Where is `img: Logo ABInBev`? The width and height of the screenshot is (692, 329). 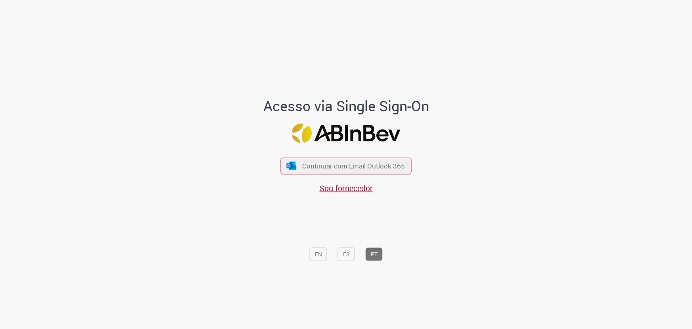
img: Logo ABInBev is located at coordinates (346, 133).